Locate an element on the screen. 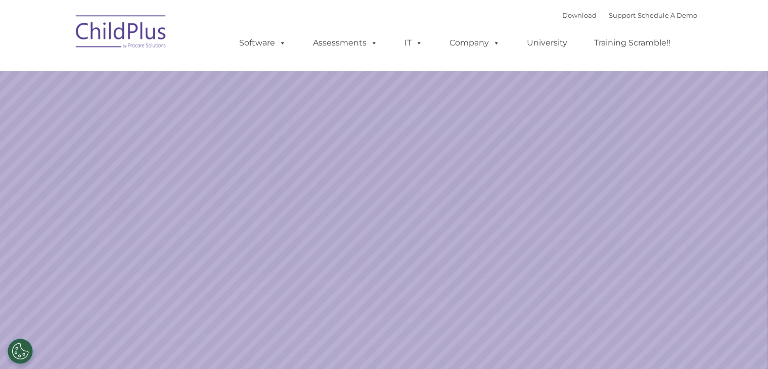 The image size is (768, 369). a: Schedule A Demo is located at coordinates (668, 15).